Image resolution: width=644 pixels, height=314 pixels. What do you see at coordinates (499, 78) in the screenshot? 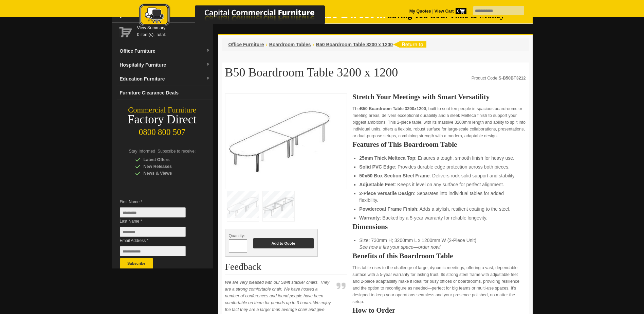
I see `div: Product Code:` at bounding box center [499, 78].